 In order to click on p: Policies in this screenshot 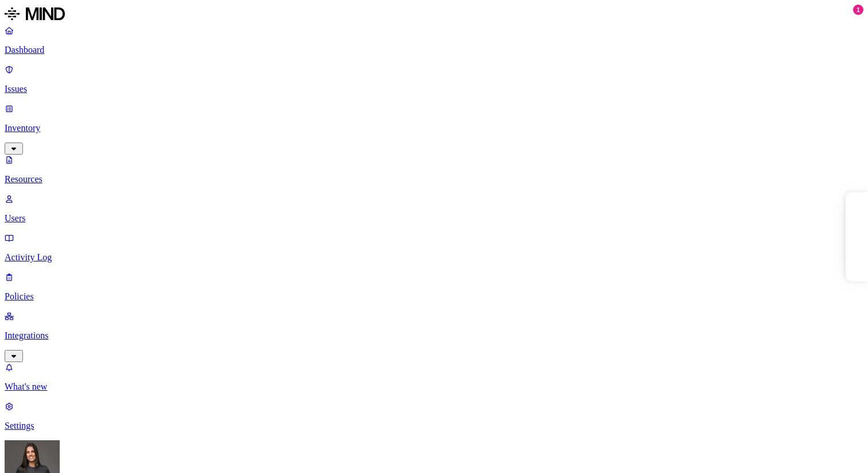, I will do `click(434, 297)`.